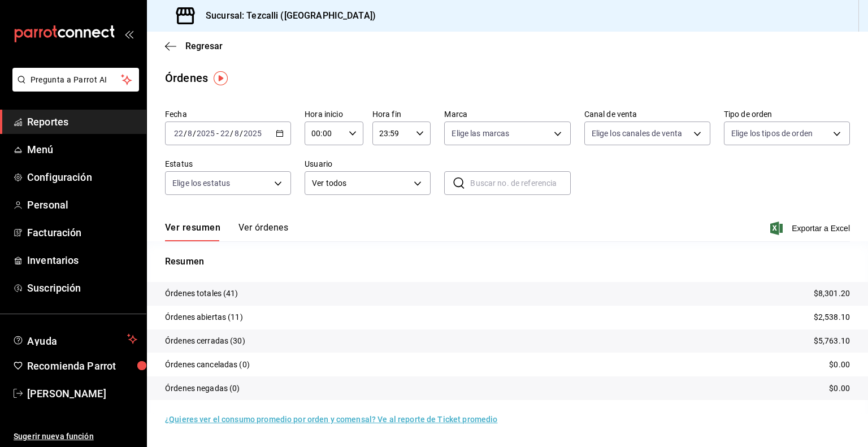  Describe the element at coordinates (637, 133) in the screenshot. I see `span: Elige los canales de venta` at that location.